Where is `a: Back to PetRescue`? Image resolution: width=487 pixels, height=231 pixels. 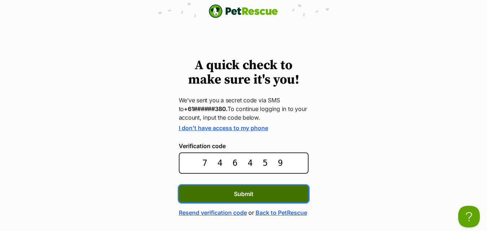 a: Back to PetRescue is located at coordinates (281, 212).